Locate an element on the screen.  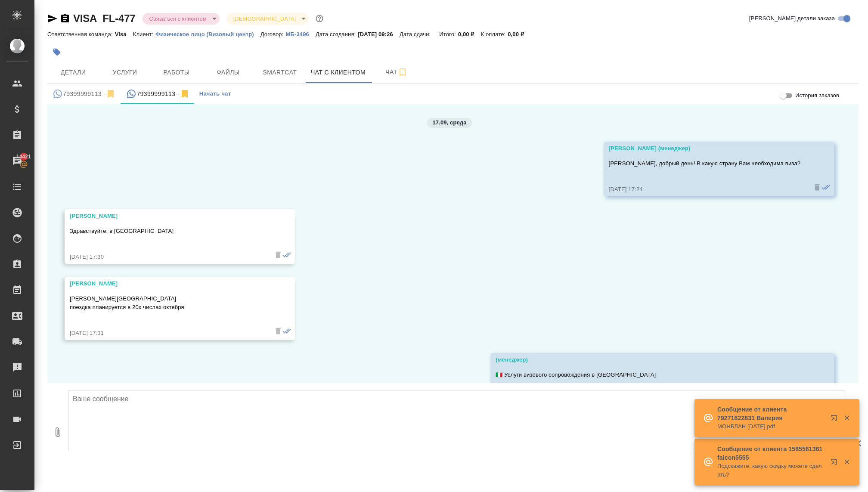
span: Детали is located at coordinates (73, 72).